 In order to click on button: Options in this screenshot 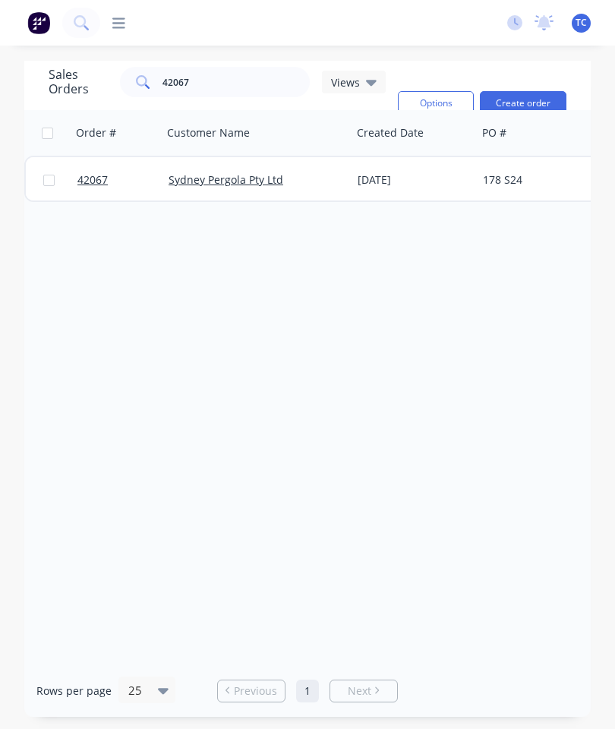, I will do `click(436, 103)`.